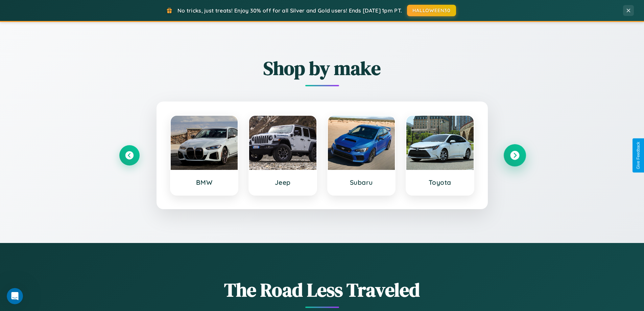 This screenshot has width=644, height=311. I want to click on h2: Shop by make, so click(322, 68).